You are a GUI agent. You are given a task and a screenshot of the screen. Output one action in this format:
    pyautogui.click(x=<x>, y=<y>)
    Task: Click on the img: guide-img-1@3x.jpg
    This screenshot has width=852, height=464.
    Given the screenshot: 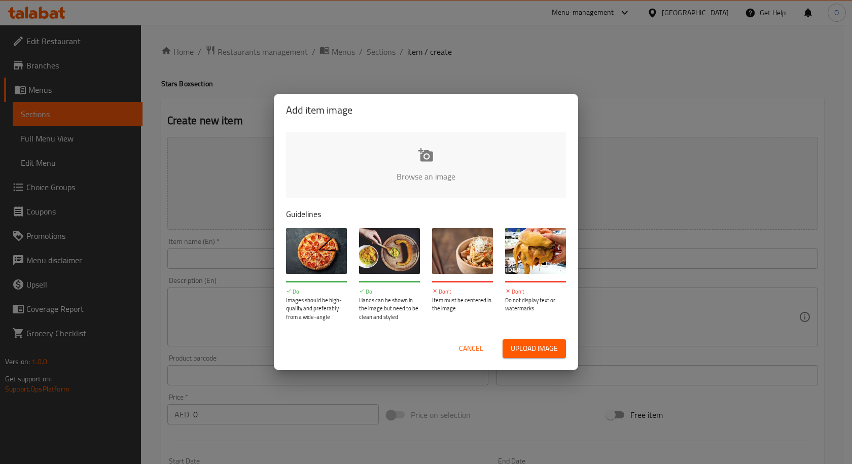 What is the action you would take?
    pyautogui.click(x=316, y=251)
    